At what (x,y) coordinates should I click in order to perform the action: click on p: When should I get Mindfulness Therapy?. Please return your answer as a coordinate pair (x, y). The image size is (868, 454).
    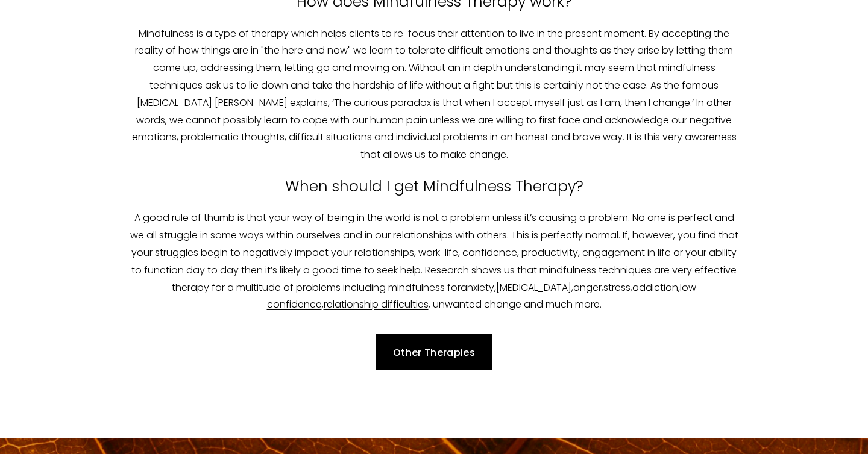
    Looking at the image, I should click on (434, 187).